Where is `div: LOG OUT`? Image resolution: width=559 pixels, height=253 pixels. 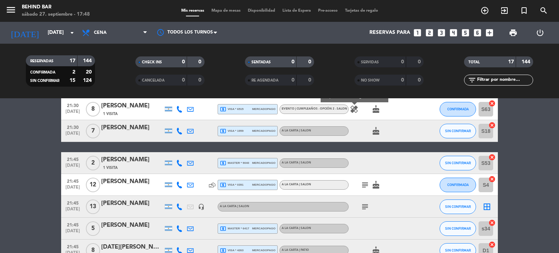 div: LOG OUT is located at coordinates (540, 33).